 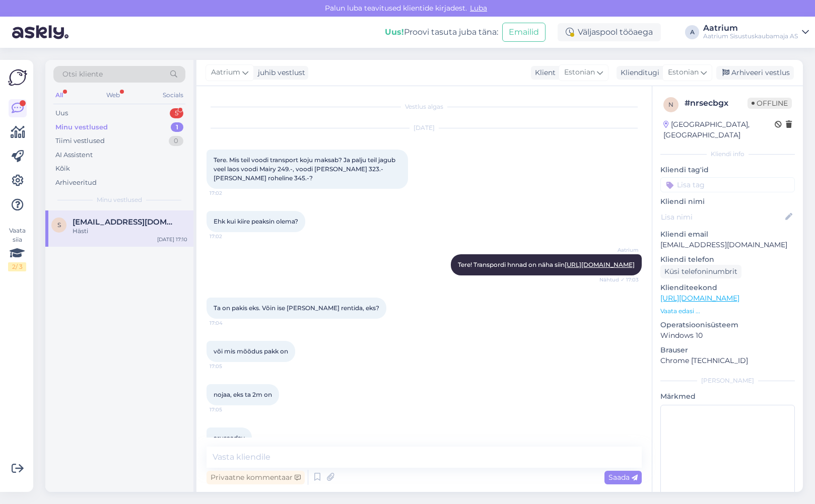 What do you see at coordinates (671, 104) in the screenshot?
I see `span: n` at bounding box center [671, 104].